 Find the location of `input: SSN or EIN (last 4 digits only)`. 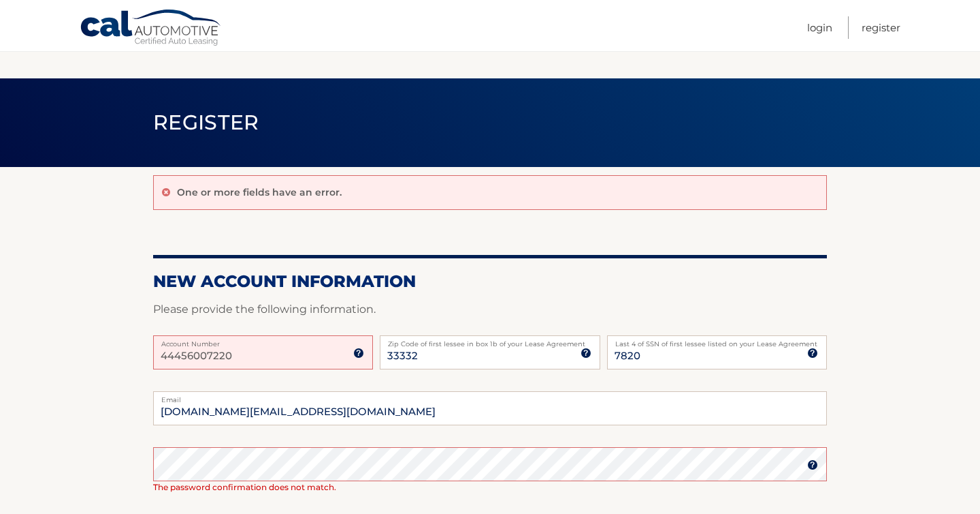

input: SSN or EIN (last 4 digits only) is located at coordinates (716, 352).